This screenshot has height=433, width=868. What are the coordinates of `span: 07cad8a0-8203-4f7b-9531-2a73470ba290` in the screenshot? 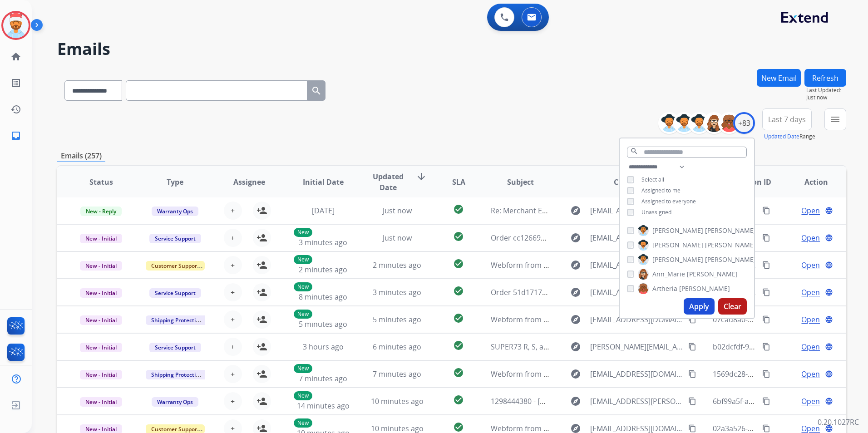 It's located at (782, 319).